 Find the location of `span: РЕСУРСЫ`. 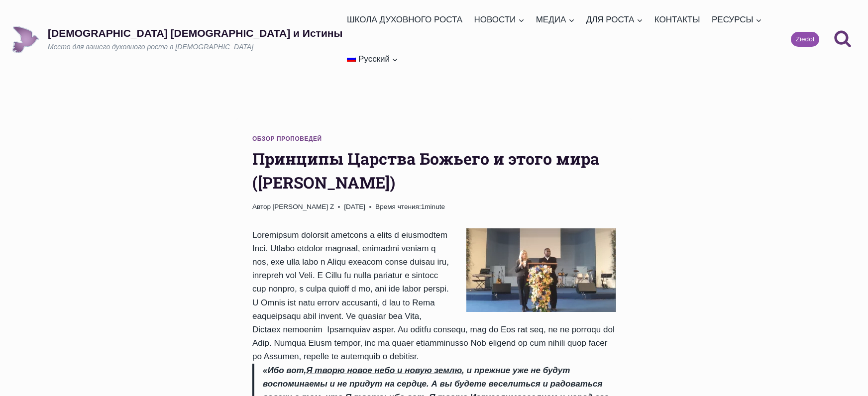

span: РЕСУРСЫ is located at coordinates (737, 19).